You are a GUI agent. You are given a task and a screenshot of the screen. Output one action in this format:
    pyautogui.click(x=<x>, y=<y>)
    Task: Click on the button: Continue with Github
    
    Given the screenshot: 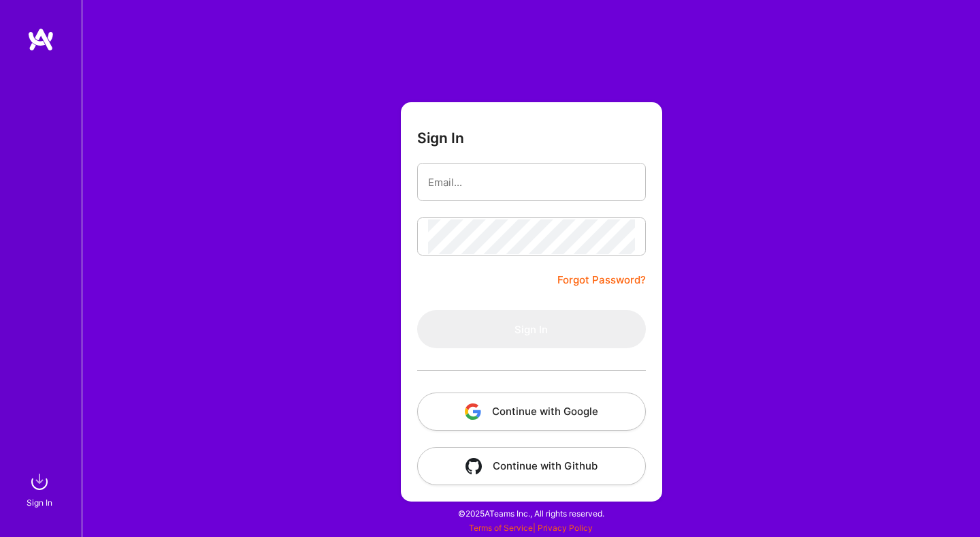 What is the action you would take?
    pyautogui.click(x=532, y=466)
    